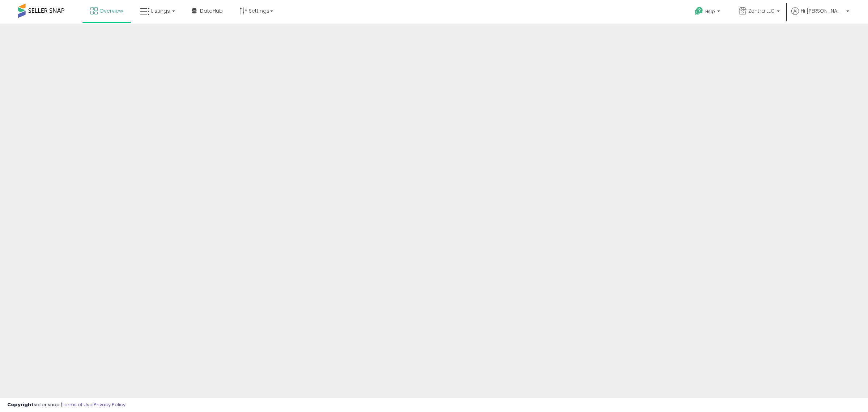  What do you see at coordinates (762, 11) in the screenshot?
I see `span: Zentra LLC` at bounding box center [762, 11].